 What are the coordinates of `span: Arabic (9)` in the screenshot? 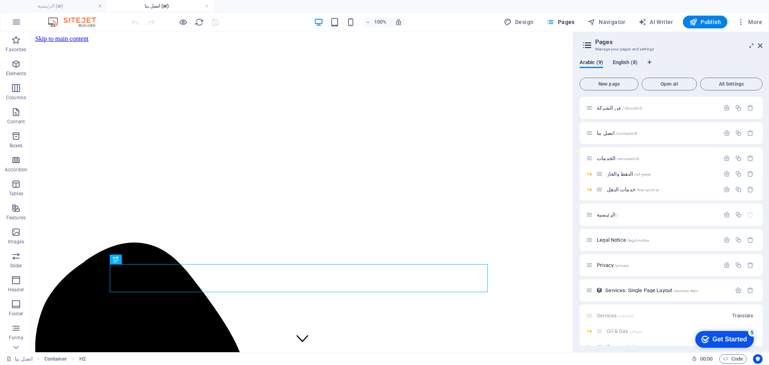 It's located at (591, 63).